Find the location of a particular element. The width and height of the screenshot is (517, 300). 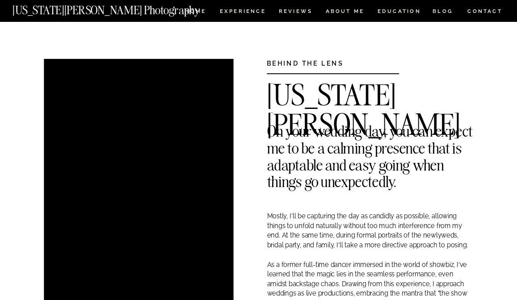

nav: CONTACT is located at coordinates (485, 11).